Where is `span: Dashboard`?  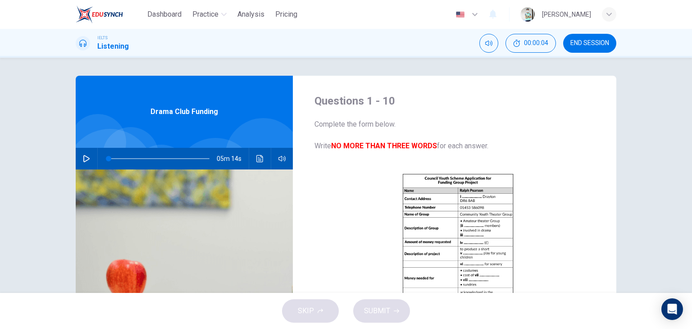 span: Dashboard is located at coordinates (164, 14).